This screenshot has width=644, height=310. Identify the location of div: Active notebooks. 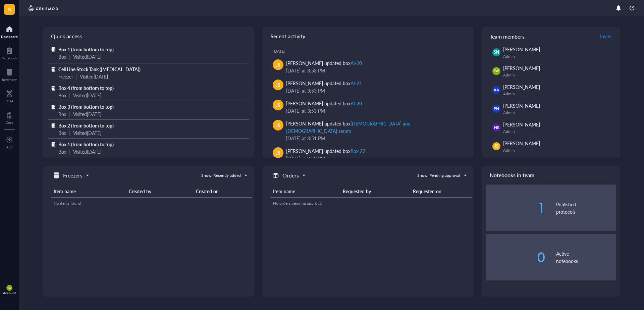
(586, 257).